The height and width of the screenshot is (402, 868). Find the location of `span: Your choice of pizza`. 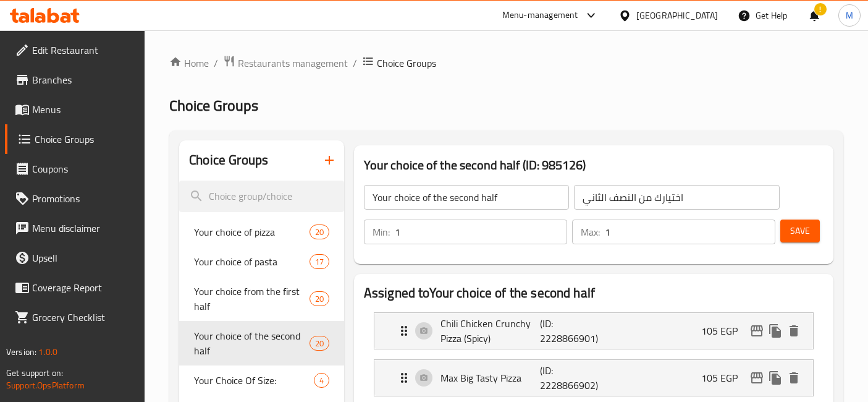

span: Your choice of pizza is located at coordinates (252, 232).